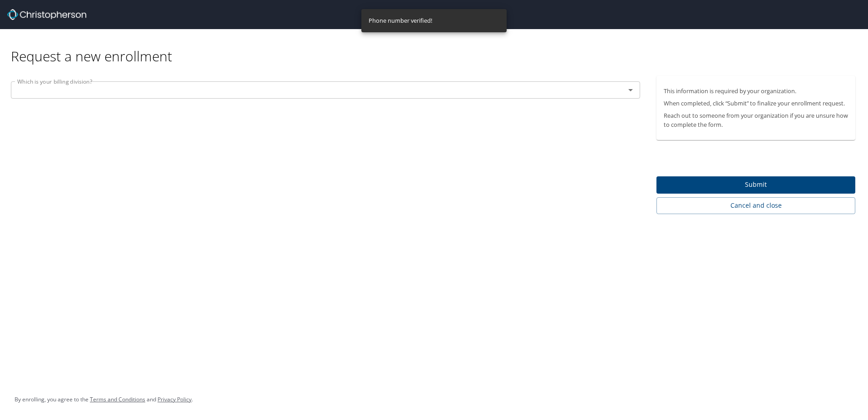 This screenshot has width=868, height=420. What do you see at coordinates (756, 205) in the screenshot?
I see `button: Cancel and close` at bounding box center [756, 205].